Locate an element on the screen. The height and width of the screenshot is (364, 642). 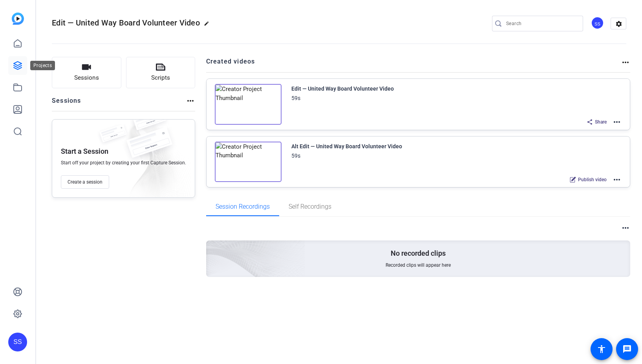
div: Edit — United Way Board Volunteer Video is located at coordinates (343, 89).